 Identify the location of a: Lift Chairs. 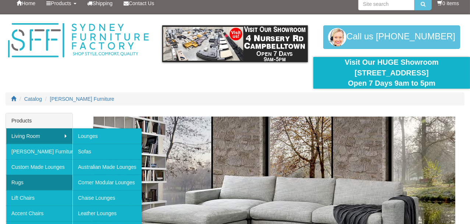
(39, 198).